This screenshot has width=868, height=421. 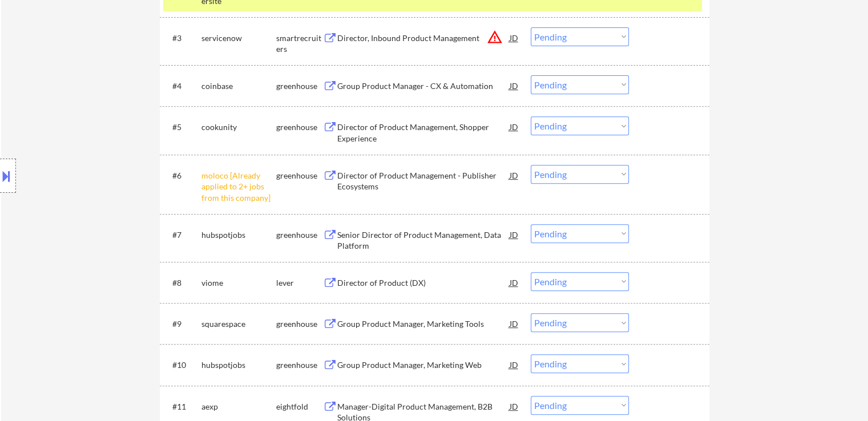 I want to click on div: servicenow, so click(x=239, y=39).